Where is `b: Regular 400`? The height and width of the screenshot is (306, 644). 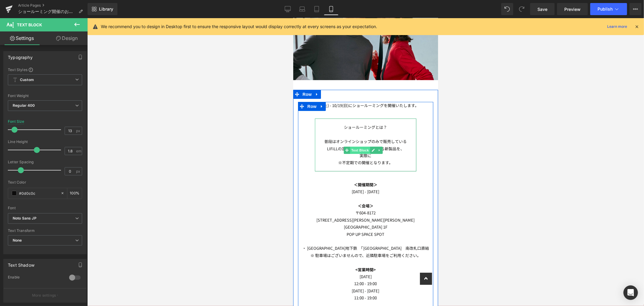 b: Regular 400 is located at coordinates (24, 105).